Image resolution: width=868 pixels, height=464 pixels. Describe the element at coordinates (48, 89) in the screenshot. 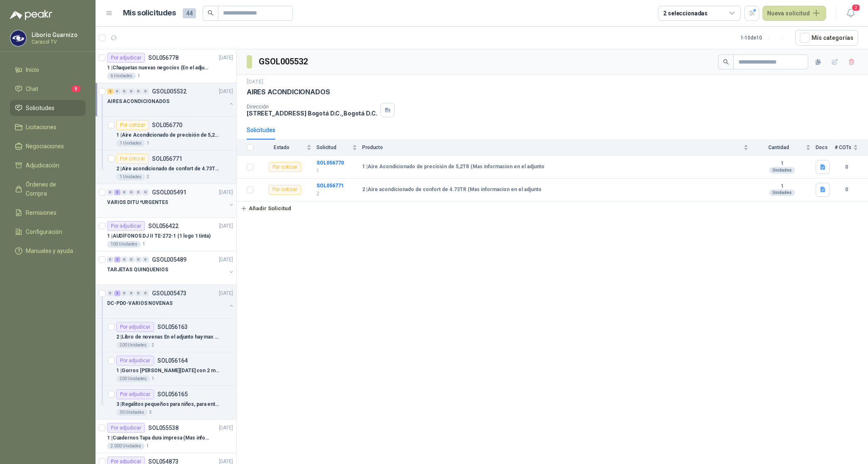

I see `a: Chat5` at that location.